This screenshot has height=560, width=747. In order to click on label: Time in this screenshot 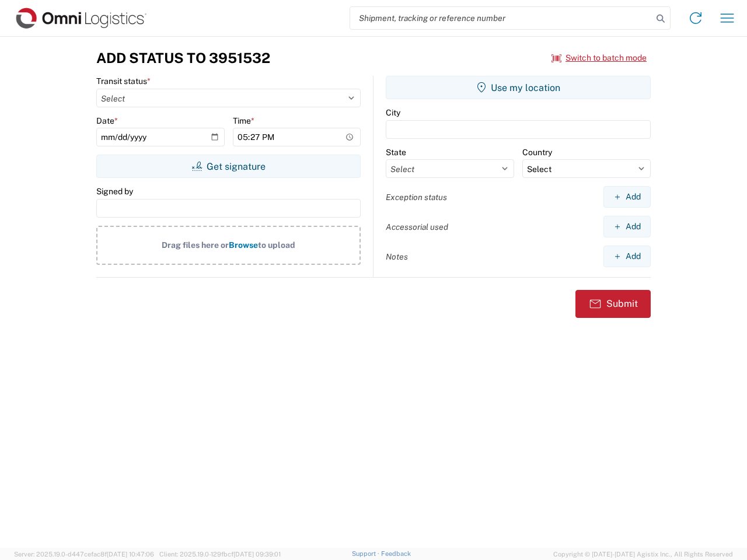, I will do `click(243, 121)`.